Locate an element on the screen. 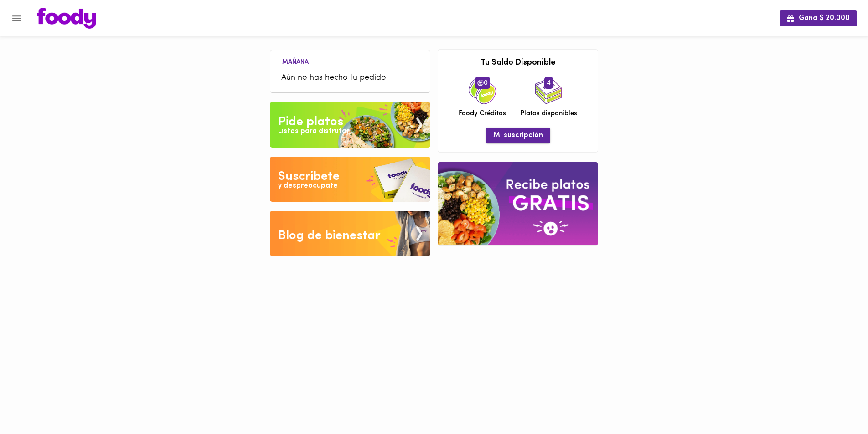  span: Foody Créditos is located at coordinates (483, 114).